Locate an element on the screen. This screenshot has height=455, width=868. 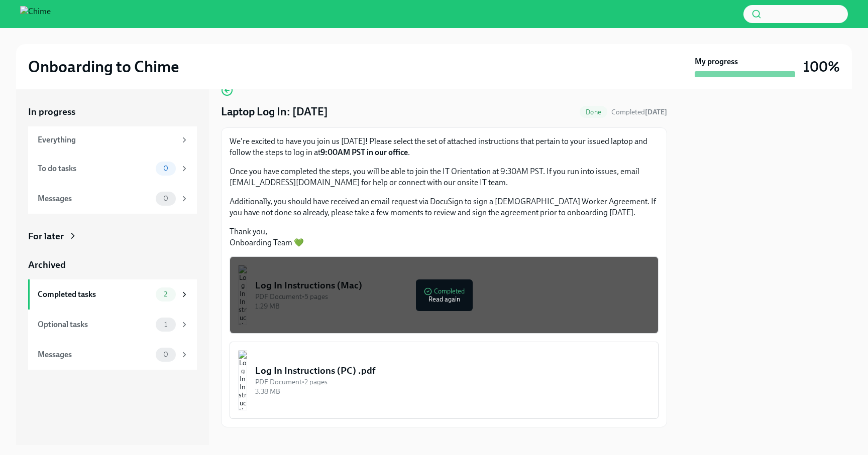
span: 1 is located at coordinates (166, 324).